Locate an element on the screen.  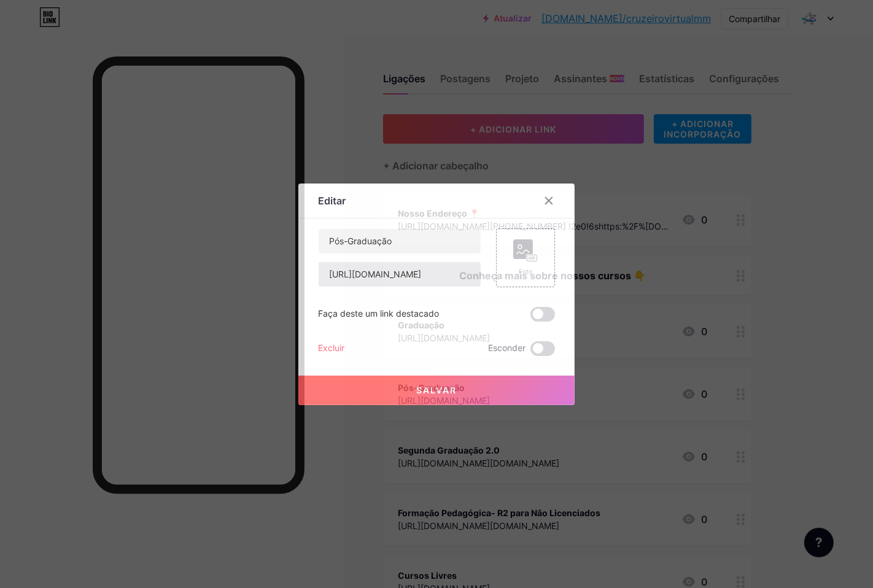
font: Esconder is located at coordinates (507, 348).